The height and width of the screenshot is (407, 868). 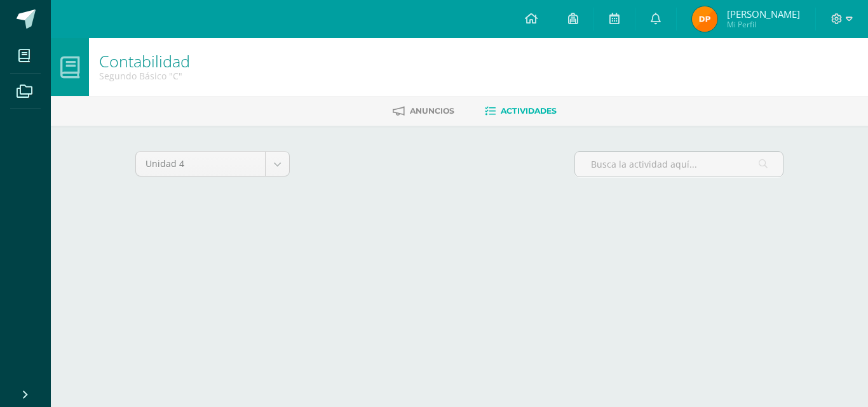 What do you see at coordinates (212, 164) in the screenshot?
I see `a: Unidad 4` at bounding box center [212, 164].